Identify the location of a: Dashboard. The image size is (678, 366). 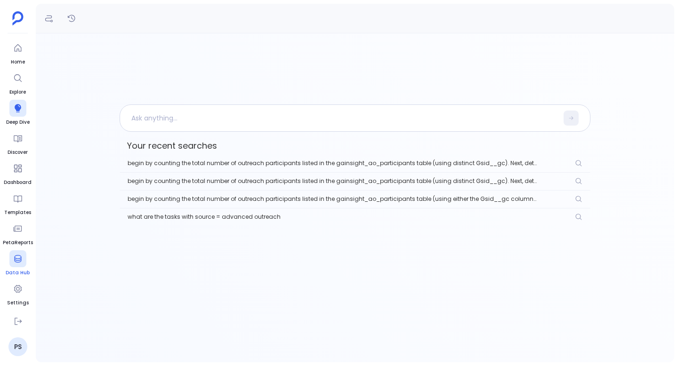
(17, 173).